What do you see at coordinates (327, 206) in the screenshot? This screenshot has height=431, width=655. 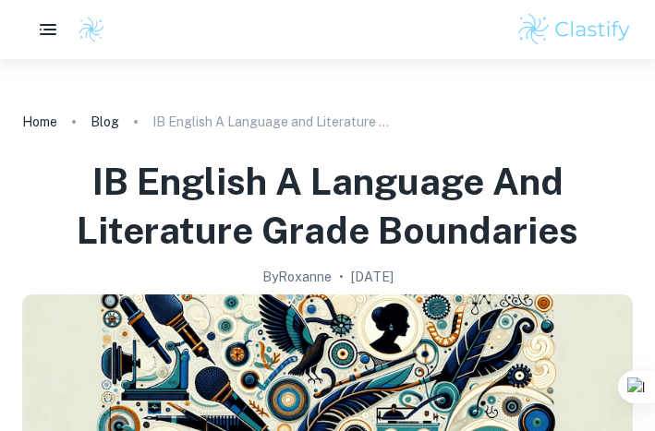 I see `h1: IB English A Language and Literature Grade Boundaries` at bounding box center [327, 206].